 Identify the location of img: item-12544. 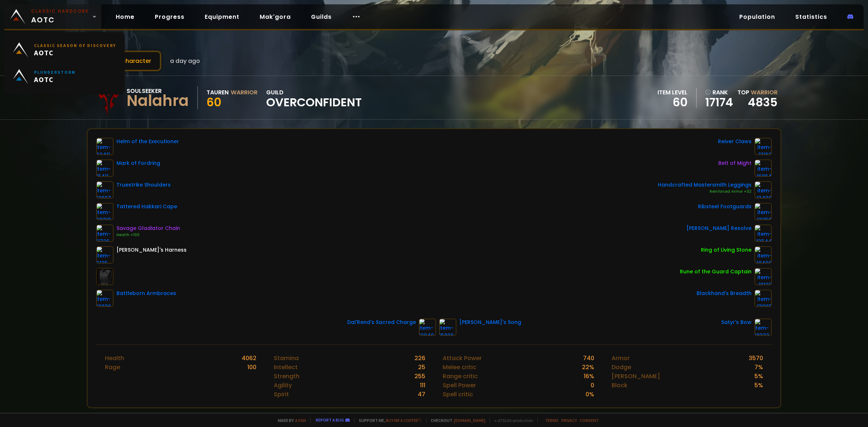
(763, 233).